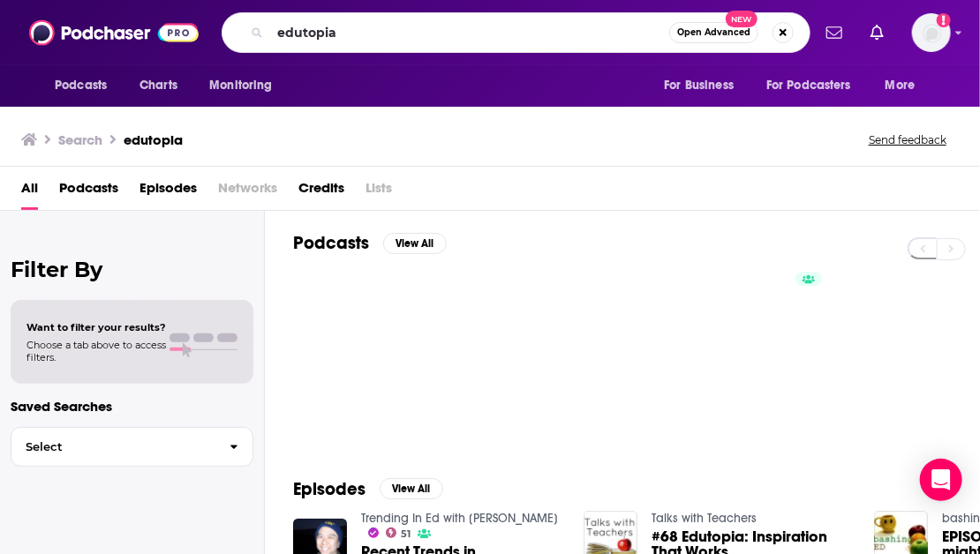 Image resolution: width=980 pixels, height=554 pixels. What do you see at coordinates (132, 406) in the screenshot?
I see `p: Saved Searches` at bounding box center [132, 406].